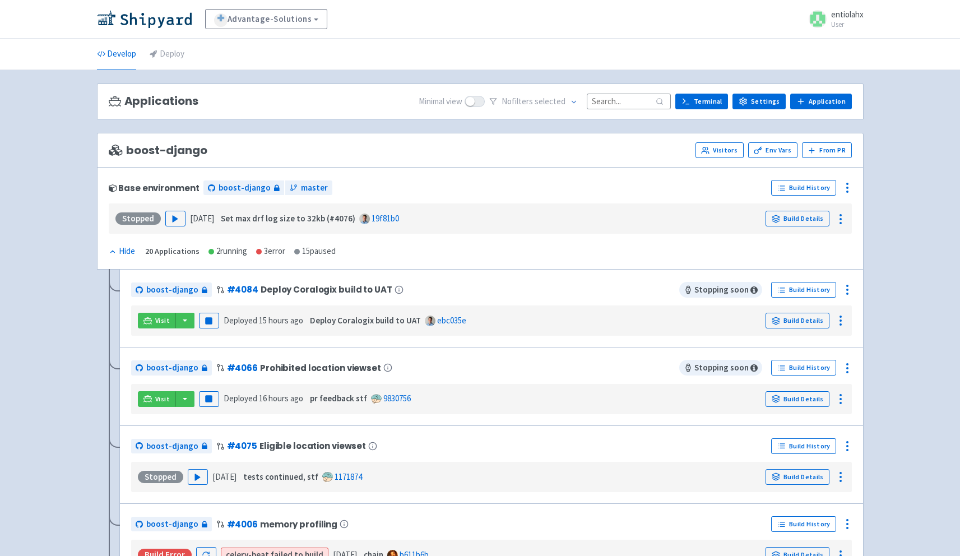 Image resolution: width=960 pixels, height=556 pixels. Describe the element at coordinates (348, 477) in the screenshot. I see `a: 1171874` at that location.